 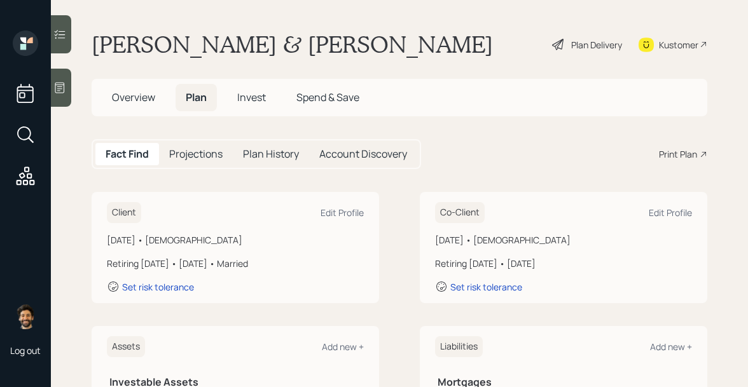 I want to click on h5: Fact Find, so click(x=127, y=154).